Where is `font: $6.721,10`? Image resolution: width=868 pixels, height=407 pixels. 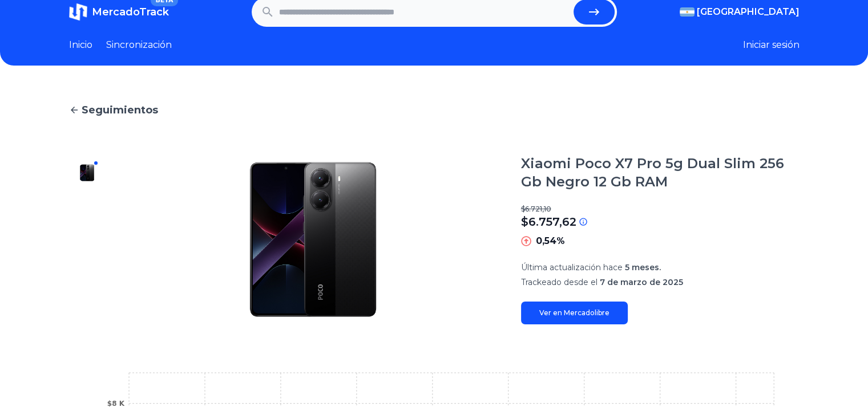
font: $6.721,10 is located at coordinates (536, 208).